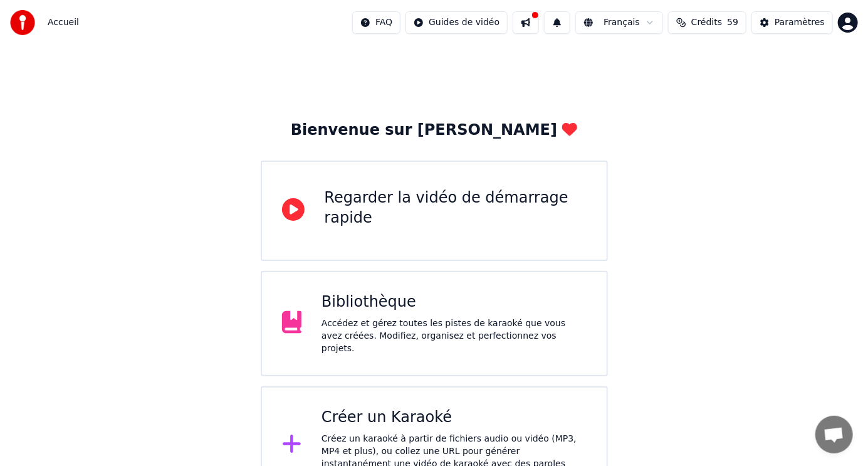  I want to click on span: Crédits, so click(707, 22).